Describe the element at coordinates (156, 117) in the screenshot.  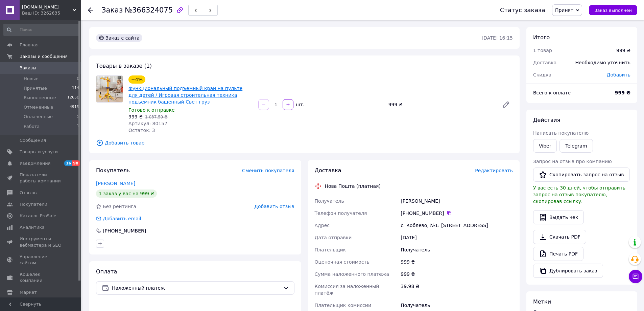
I see `span: 1 037.59 ₴` at that location.